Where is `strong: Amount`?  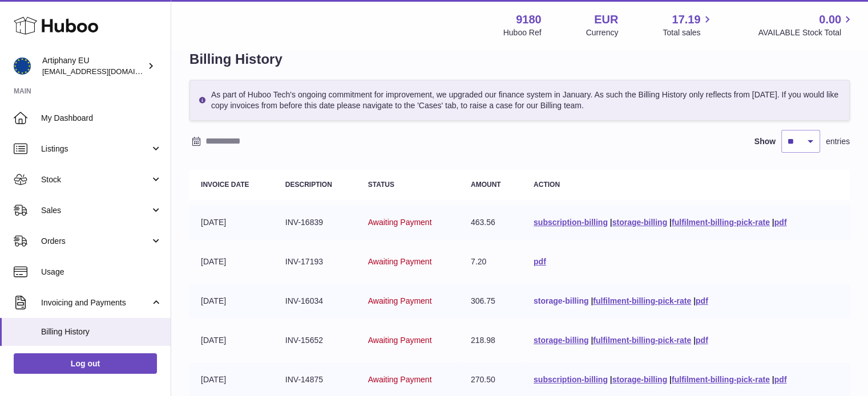
strong: Amount is located at coordinates (486, 184).